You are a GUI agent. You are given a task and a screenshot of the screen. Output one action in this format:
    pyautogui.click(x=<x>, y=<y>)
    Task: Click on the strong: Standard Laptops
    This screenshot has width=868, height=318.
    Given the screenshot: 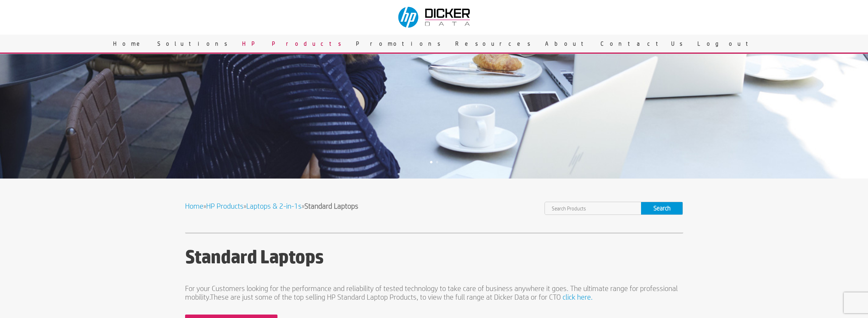 What is the action you would take?
    pyautogui.click(x=331, y=206)
    